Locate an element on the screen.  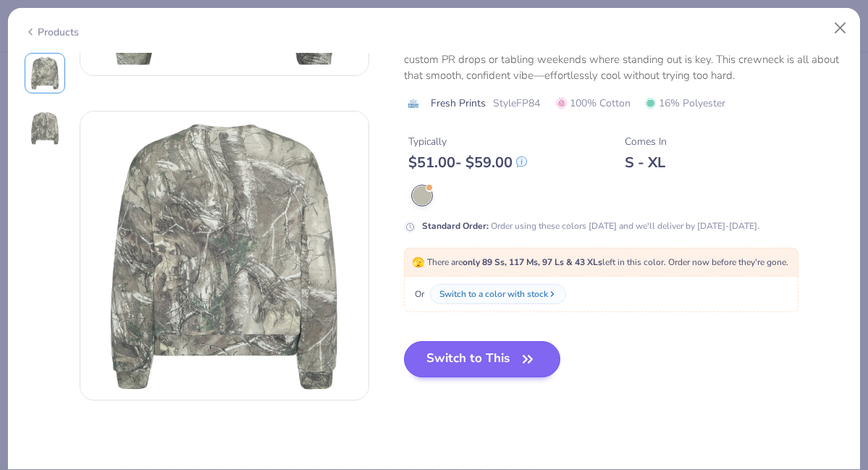
div: $ 51.00 - $ 59.00 is located at coordinates (467, 162).